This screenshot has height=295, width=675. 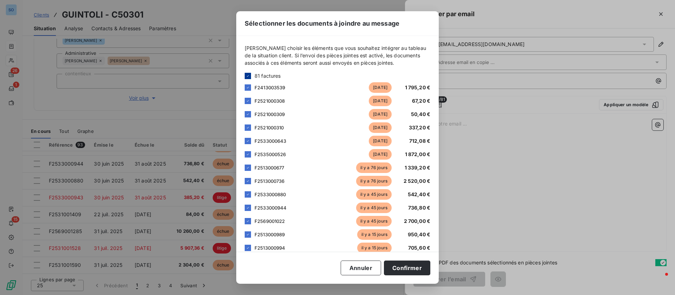 I want to click on span: 712,08 €, so click(x=420, y=141).